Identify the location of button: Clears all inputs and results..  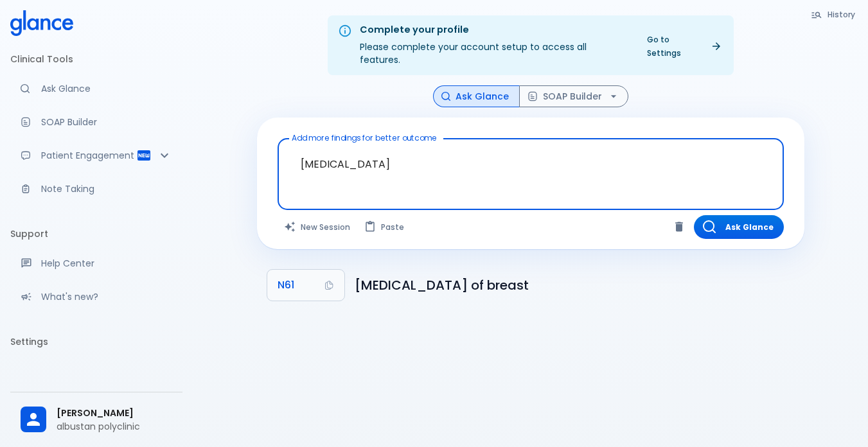
(318, 226).